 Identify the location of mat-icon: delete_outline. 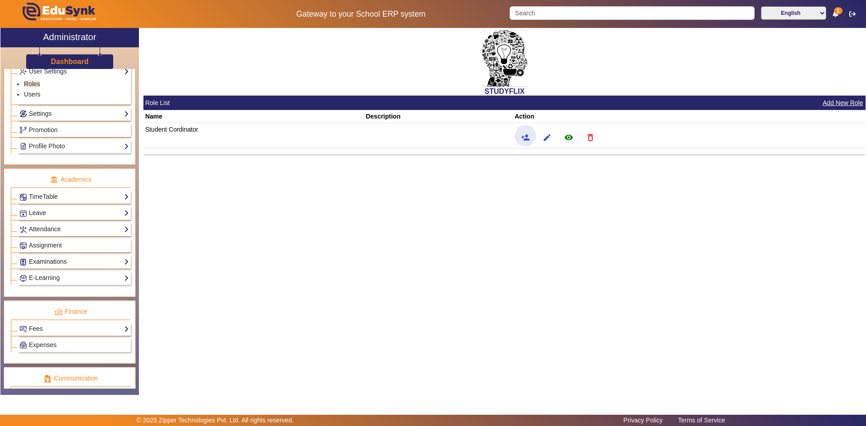
(590, 138).